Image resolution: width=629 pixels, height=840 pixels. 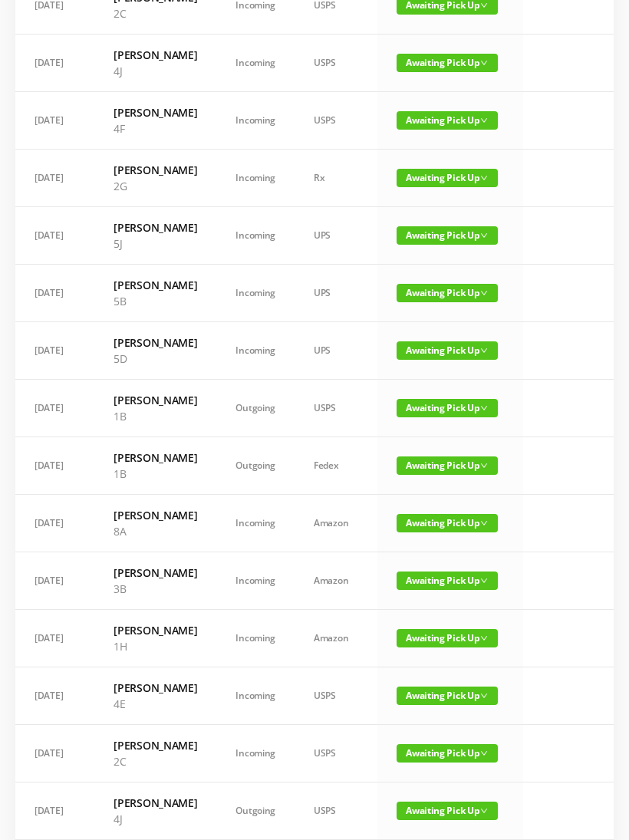 What do you see at coordinates (336, 178) in the screenshot?
I see `td: Rx` at bounding box center [336, 178].